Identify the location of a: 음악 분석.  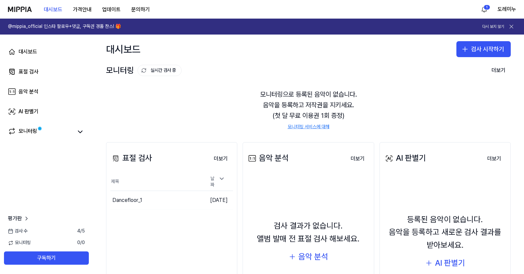
(46, 92).